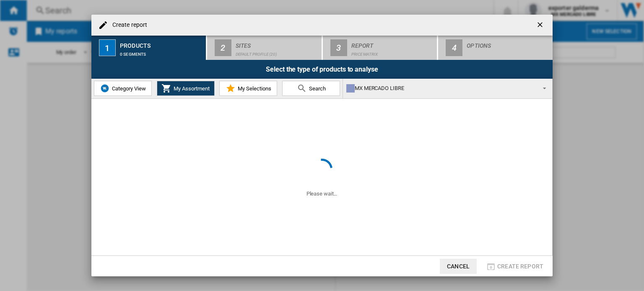 The width and height of the screenshot is (644, 291). What do you see at coordinates (190, 88) in the screenshot?
I see `span: My Assortment` at bounding box center [190, 88].